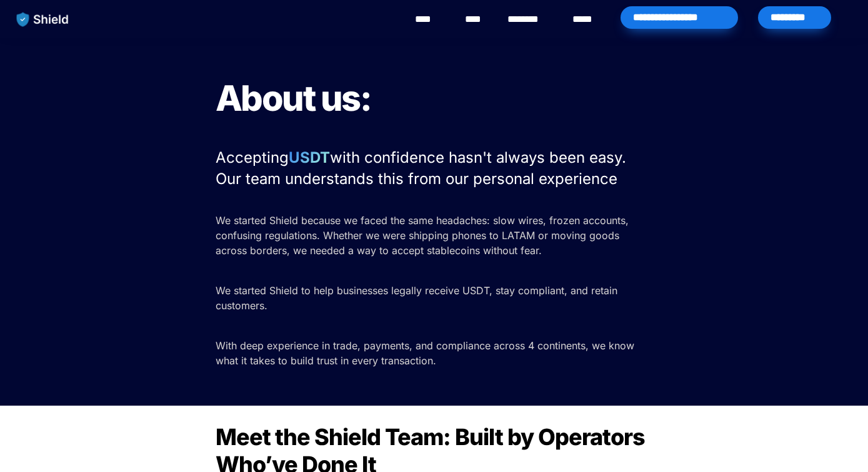 This screenshot has height=472, width=868. What do you see at coordinates (418, 298) in the screenshot?
I see `span: We started Shield to help businesses legally receive USDT, stay compliant, and retain customers.` at bounding box center [418, 298].